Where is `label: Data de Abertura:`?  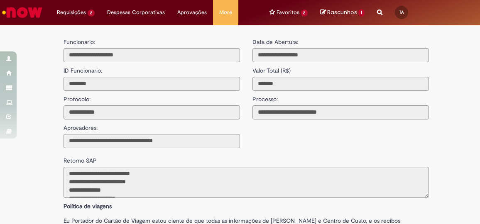
label: Data de Abertura: is located at coordinates (275, 42).